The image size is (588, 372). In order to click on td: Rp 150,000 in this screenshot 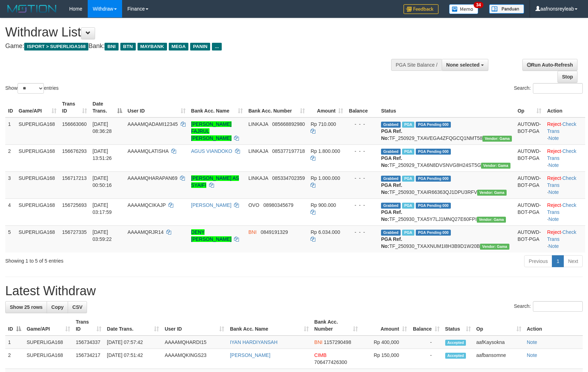, I will do `click(385, 359)`.